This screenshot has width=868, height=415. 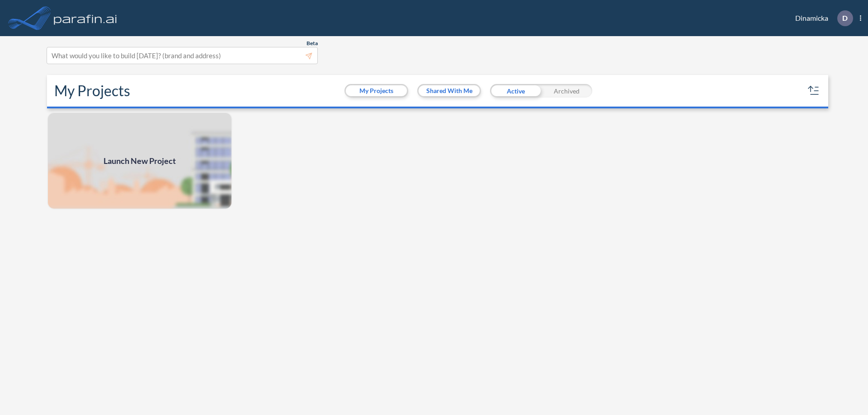 I want to click on img: add, so click(x=140, y=161).